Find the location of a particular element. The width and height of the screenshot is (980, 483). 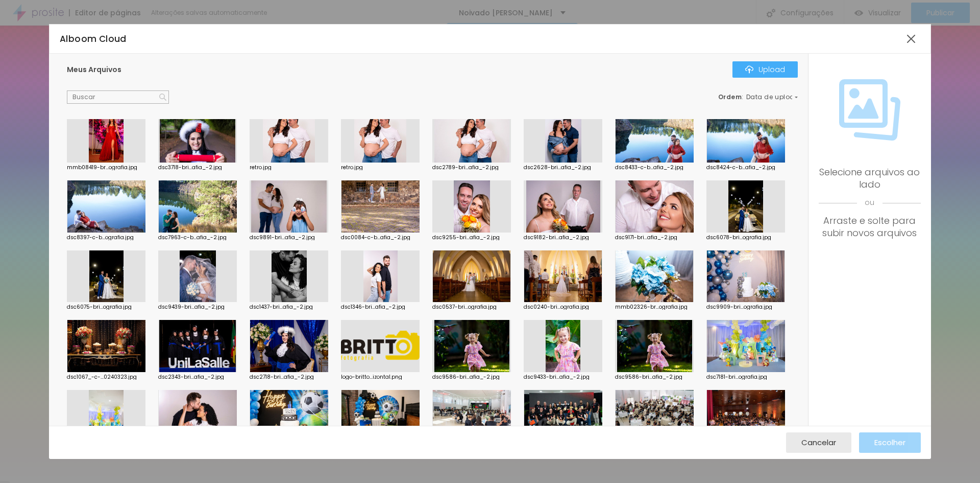

div: dsc9433-bri...afia_-2.jpg is located at coordinates (563, 377).